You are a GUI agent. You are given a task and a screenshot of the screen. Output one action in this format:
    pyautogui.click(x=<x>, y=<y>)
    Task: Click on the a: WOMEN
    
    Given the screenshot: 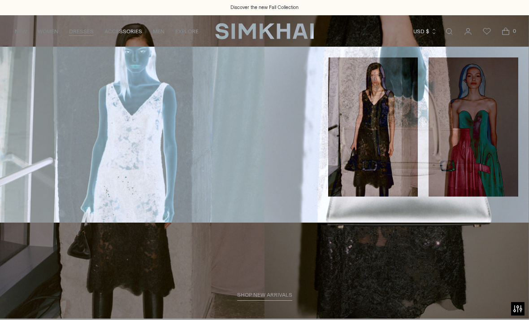 What is the action you would take?
    pyautogui.click(x=48, y=31)
    